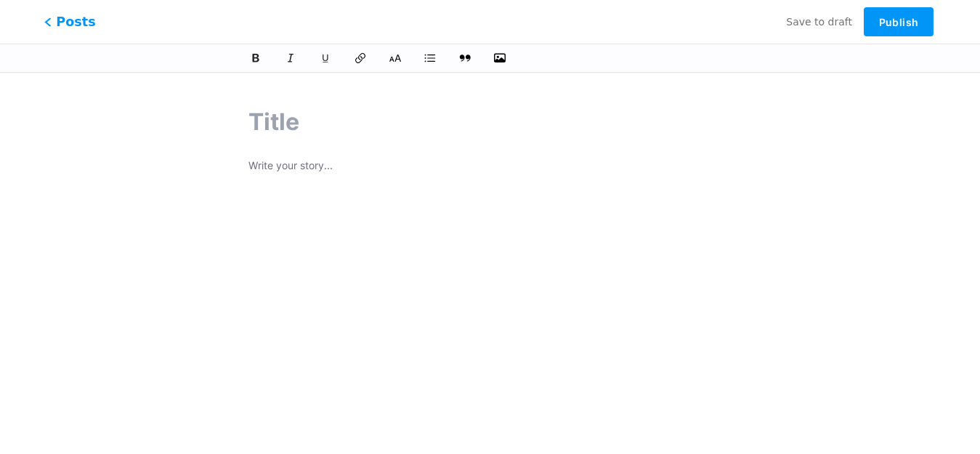 The width and height of the screenshot is (980, 454). Describe the element at coordinates (819, 21) in the screenshot. I see `span: Save to draft` at that location.